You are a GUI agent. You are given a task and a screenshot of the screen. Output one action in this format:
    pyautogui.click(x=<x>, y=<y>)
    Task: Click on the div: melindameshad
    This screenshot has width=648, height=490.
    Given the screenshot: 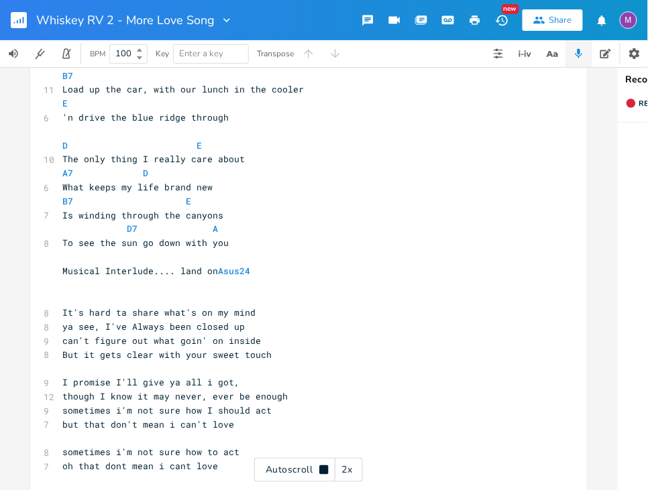 What is the action you would take?
    pyautogui.click(x=629, y=20)
    